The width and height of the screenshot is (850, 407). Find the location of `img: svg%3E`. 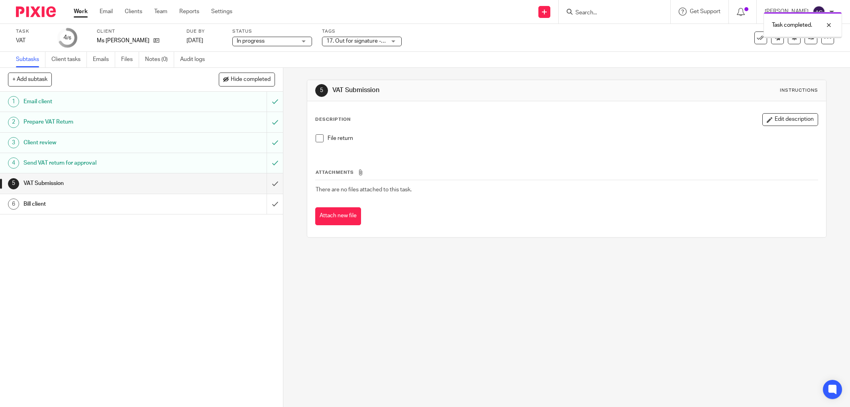

img: svg%3E is located at coordinates (818, 12).